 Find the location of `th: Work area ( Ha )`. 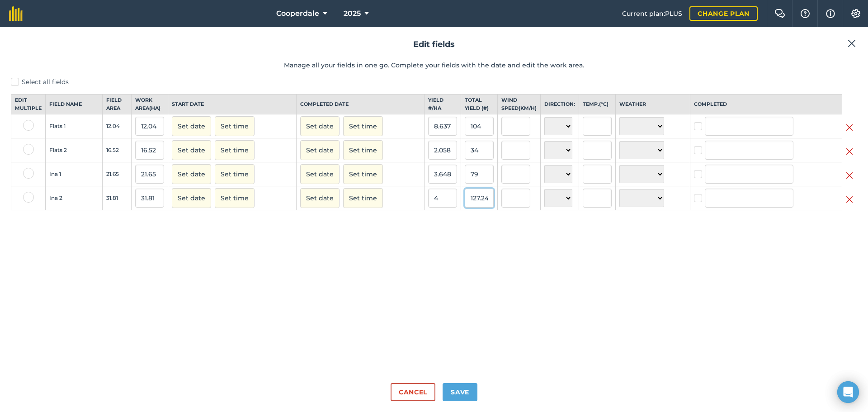

th: Work area ( Ha ) is located at coordinates (149, 104).